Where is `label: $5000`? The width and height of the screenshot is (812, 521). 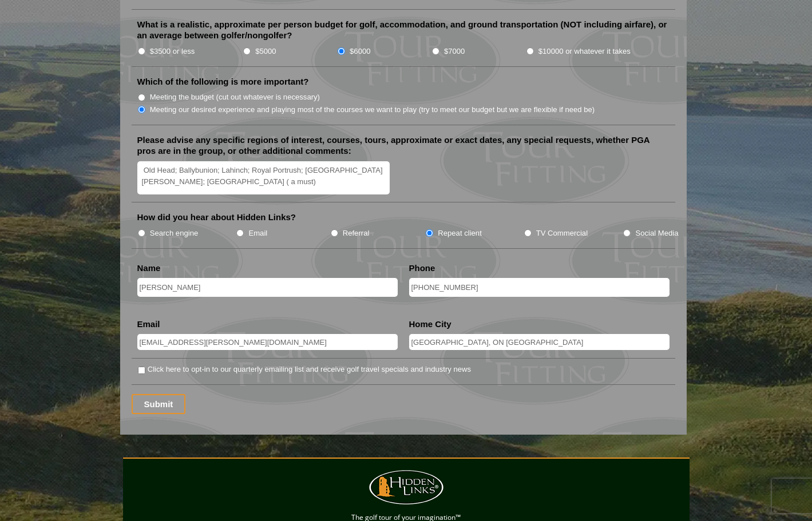 label: $5000 is located at coordinates (266, 52).